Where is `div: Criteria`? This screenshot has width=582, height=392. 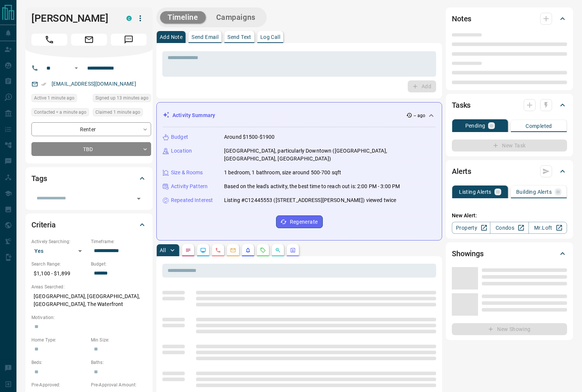
div: Criteria is located at coordinates (89, 225).